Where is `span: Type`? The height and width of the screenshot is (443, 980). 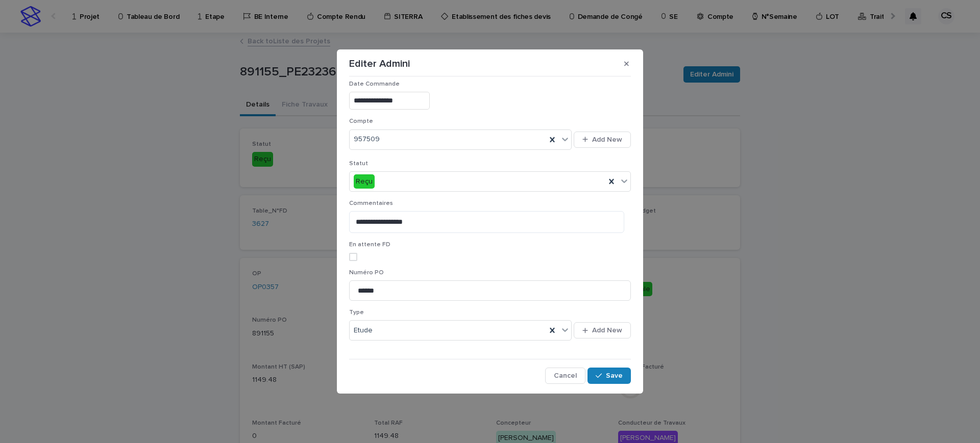
span: Type is located at coordinates (356, 313).